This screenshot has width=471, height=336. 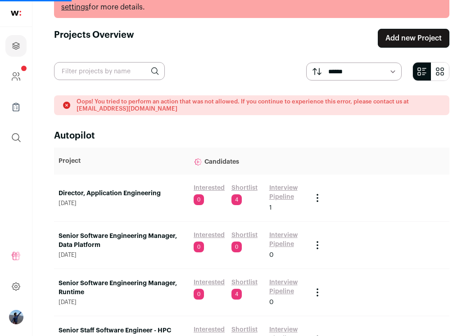 What do you see at coordinates (122, 194) in the screenshot?
I see `a: Director, Application Engineering` at bounding box center [122, 194].